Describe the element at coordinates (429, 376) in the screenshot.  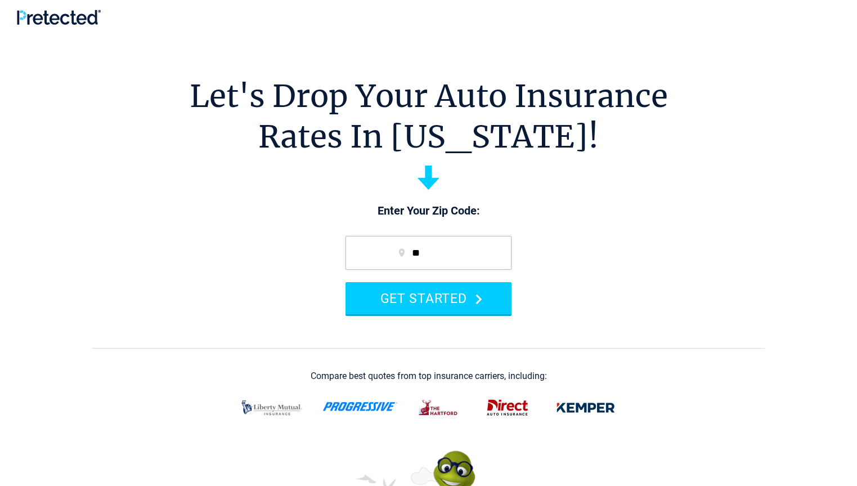
I see `div: Compare best quotes from top insurance carriers, including:` at that location.